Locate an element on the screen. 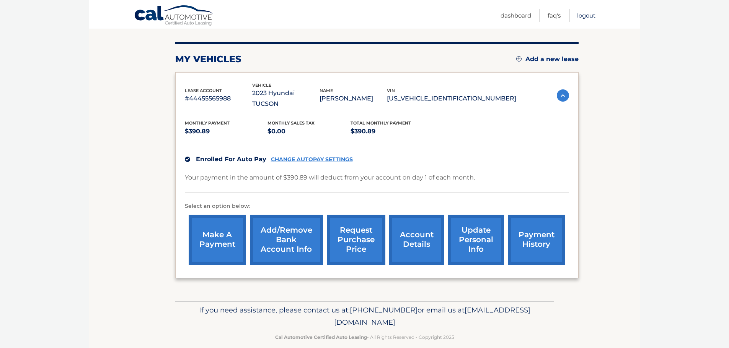 The height and width of the screenshot is (348, 729). a: Add a new lease is located at coordinates (547, 59).